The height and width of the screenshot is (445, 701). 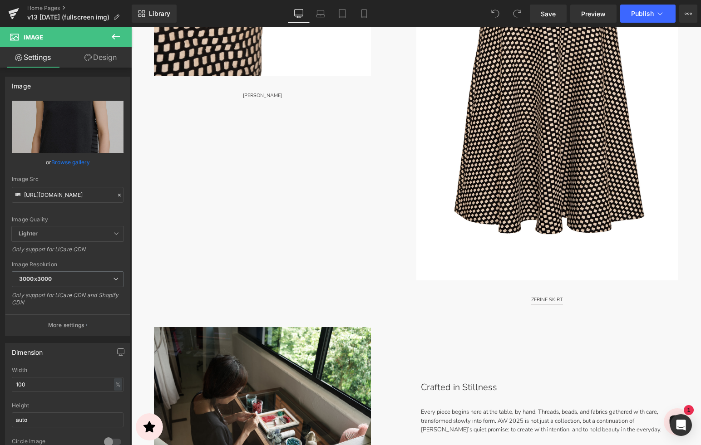 What do you see at coordinates (647, 14) in the screenshot?
I see `button: Publish` at bounding box center [647, 14].